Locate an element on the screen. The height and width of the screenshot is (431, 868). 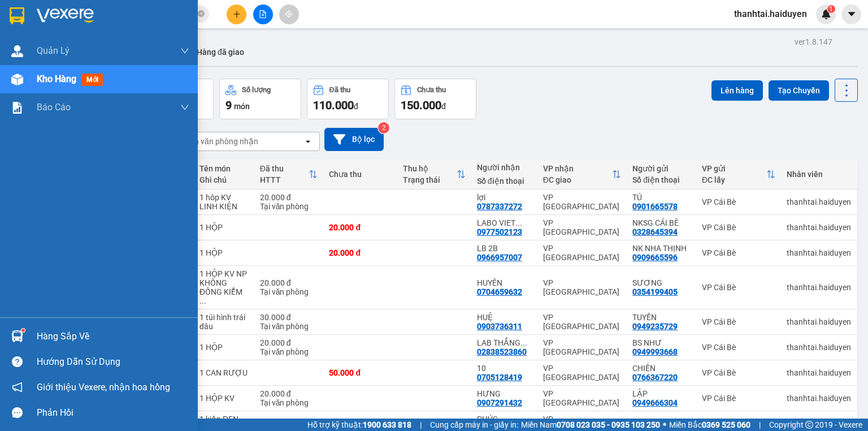
div: KHÔNG ĐỒNG KIỂM KHÔNG ĐẢM BẢO is located at coordinates (224, 292).